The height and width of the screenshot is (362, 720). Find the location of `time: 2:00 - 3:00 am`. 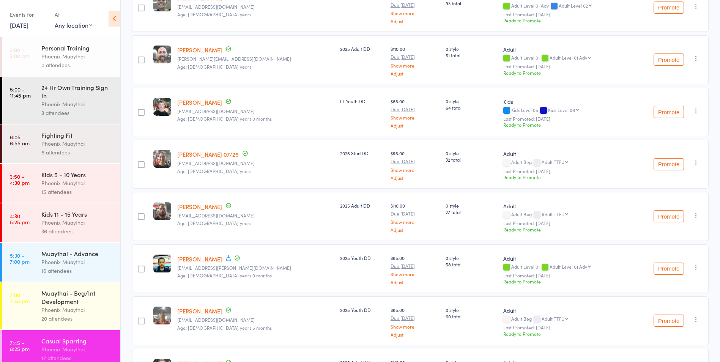

time: 2:00 - 3:00 am is located at coordinates (19, 53).